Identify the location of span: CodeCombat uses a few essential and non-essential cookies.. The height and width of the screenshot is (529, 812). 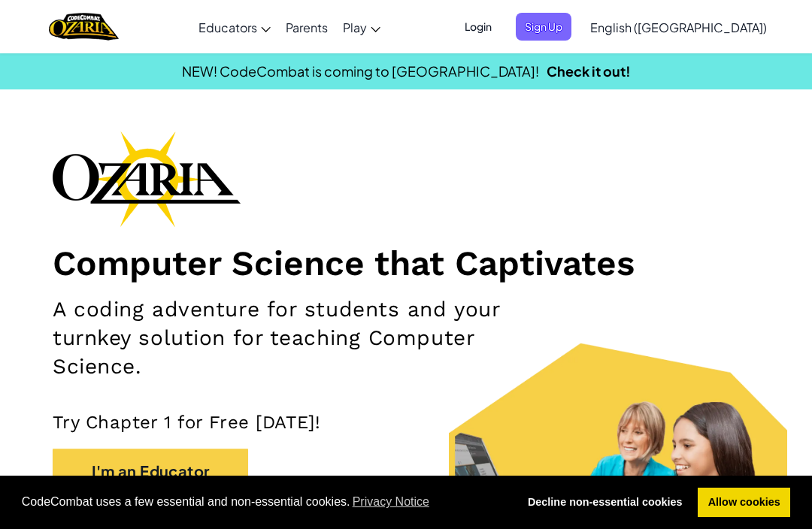
(264, 502).